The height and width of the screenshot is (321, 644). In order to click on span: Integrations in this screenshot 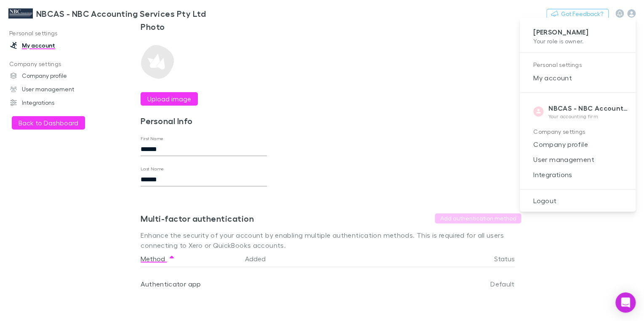, I will do `click(577, 175)`.